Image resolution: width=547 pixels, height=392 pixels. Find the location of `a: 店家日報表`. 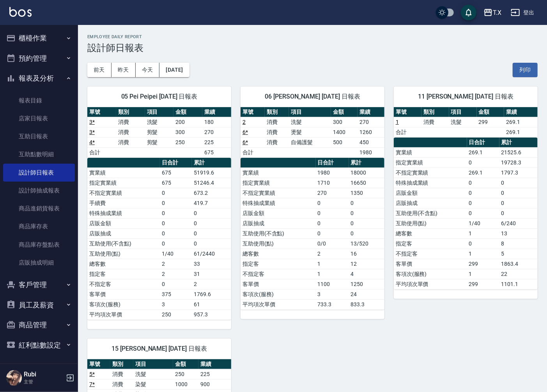

a: 店家日報表 is located at coordinates (39, 119).